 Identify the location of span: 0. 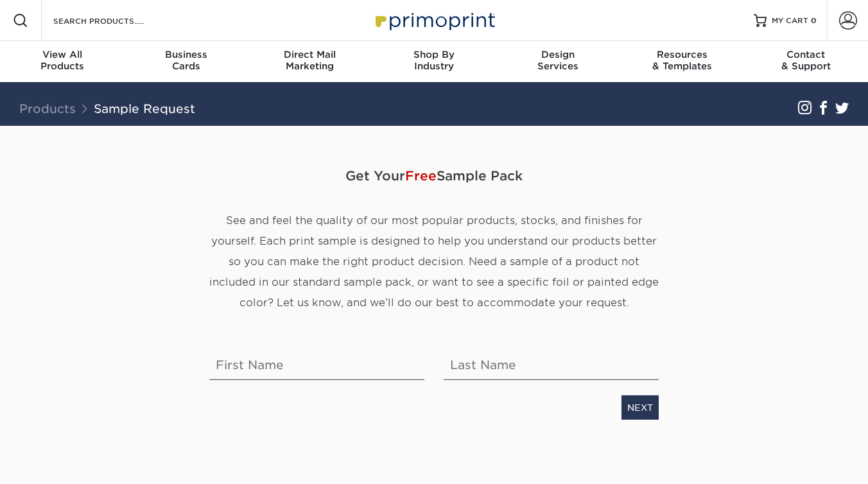
(814, 21).